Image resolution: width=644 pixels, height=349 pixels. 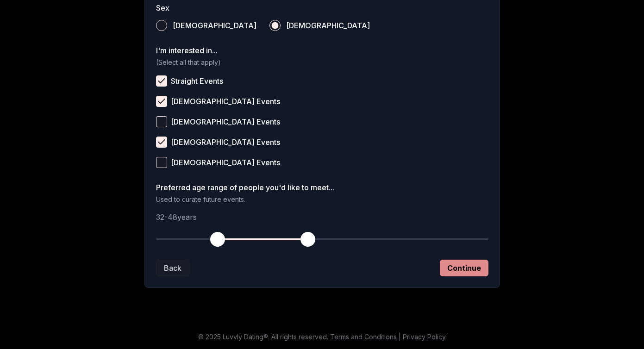 I want to click on p: 32 - 48 years, so click(x=322, y=218).